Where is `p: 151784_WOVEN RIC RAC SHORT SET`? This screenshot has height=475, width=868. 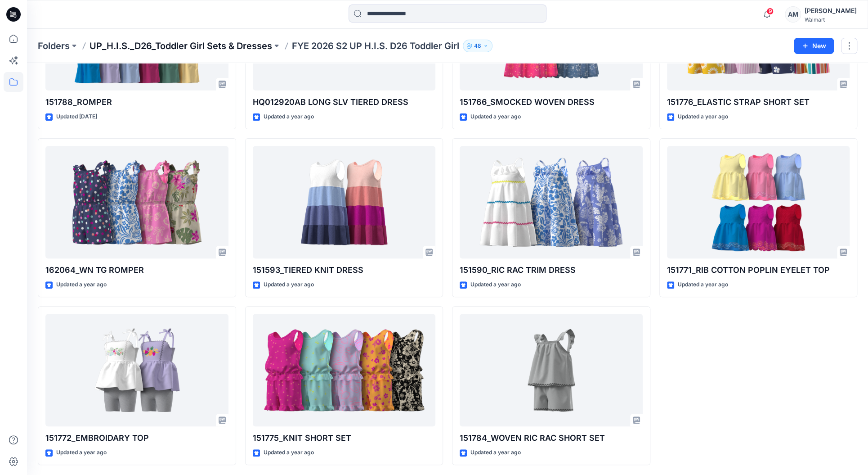 p: 151784_WOVEN RIC RAC SHORT SET is located at coordinates (550, 438).